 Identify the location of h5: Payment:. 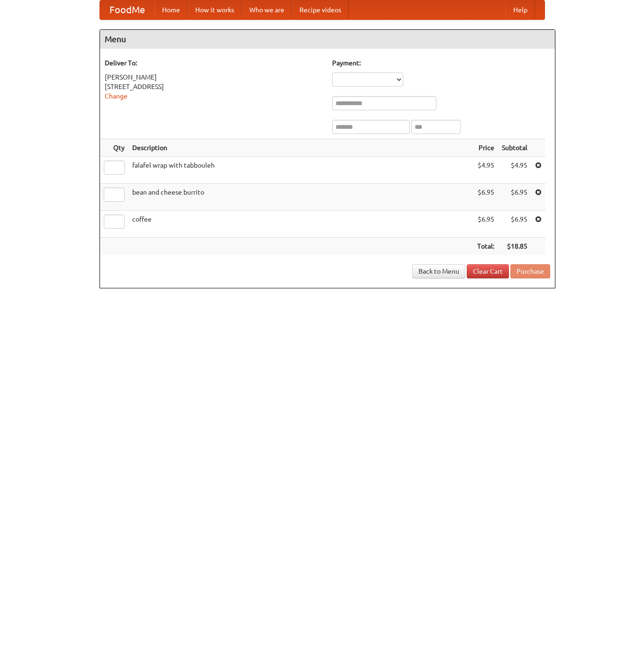
(441, 63).